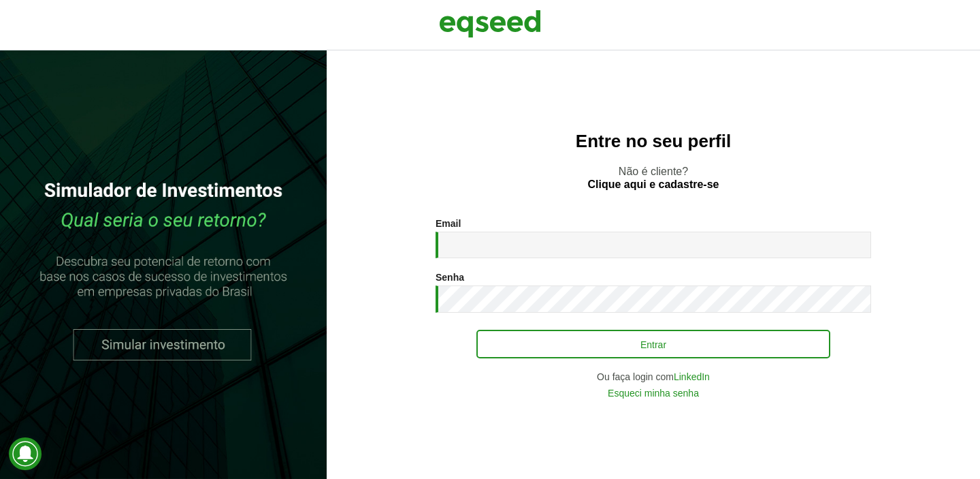  I want to click on a: Esqueci minha senha, so click(653, 393).